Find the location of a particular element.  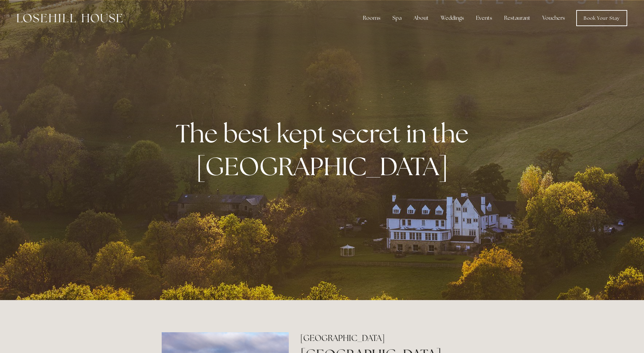

div: Restaurant is located at coordinates (517, 18).